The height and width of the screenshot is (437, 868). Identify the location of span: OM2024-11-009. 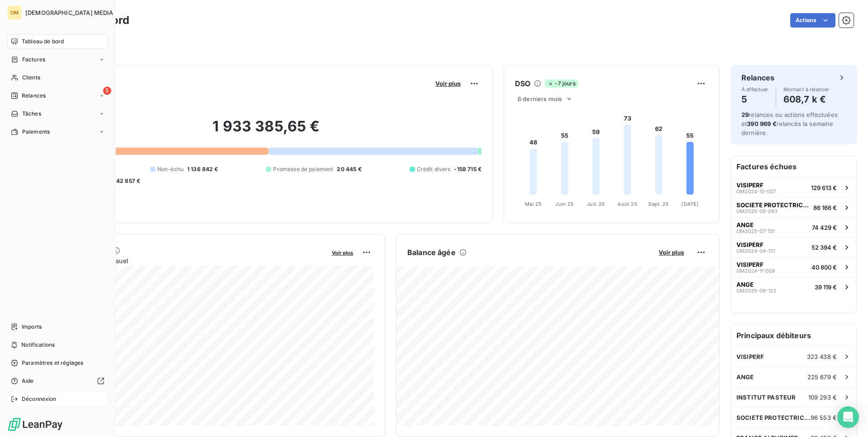
(755, 271).